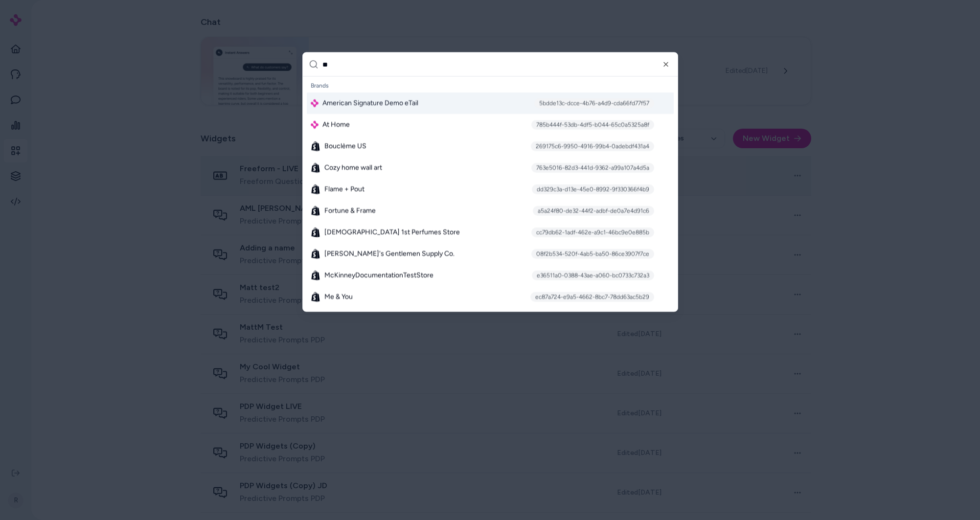 This screenshot has width=980, height=520. What do you see at coordinates (344, 189) in the screenshot?
I see `span: Flame + Pout` at bounding box center [344, 189].